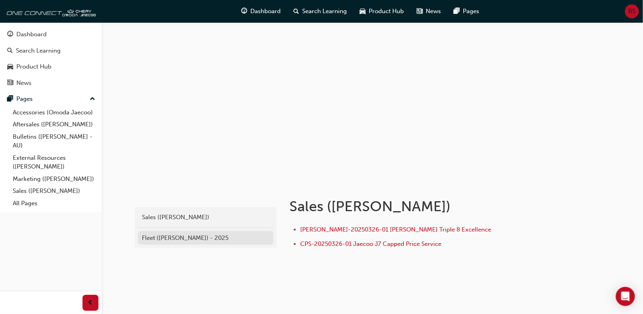 The height and width of the screenshot is (314, 643). Describe the element at coordinates (266, 11) in the screenshot. I see `span: Dashboard` at that location.